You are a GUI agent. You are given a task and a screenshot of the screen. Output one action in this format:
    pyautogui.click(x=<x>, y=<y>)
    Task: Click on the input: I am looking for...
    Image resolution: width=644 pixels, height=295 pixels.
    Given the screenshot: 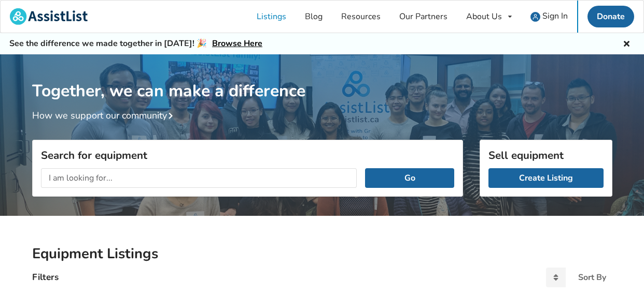 What is the action you would take?
    pyautogui.click(x=199, y=178)
    